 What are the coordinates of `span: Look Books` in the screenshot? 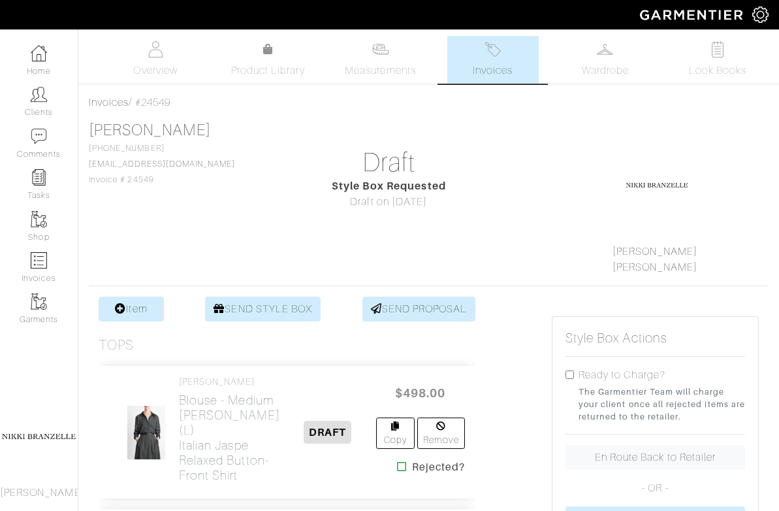 It's located at (718, 71).